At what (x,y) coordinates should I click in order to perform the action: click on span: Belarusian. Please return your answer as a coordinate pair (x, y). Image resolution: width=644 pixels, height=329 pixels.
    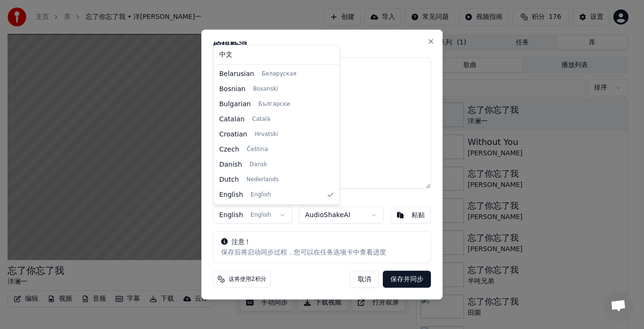
    Looking at the image, I should click on (237, 74).